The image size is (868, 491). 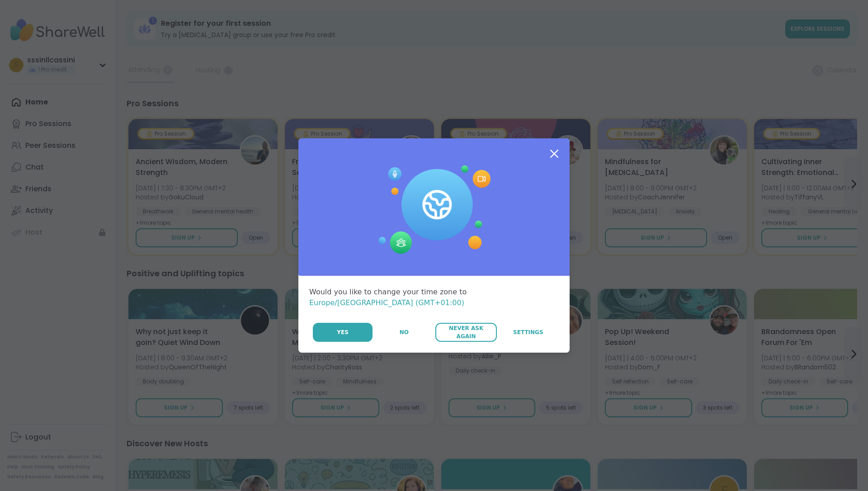 I want to click on div: Would you like to change your time zone to, so click(x=434, y=297).